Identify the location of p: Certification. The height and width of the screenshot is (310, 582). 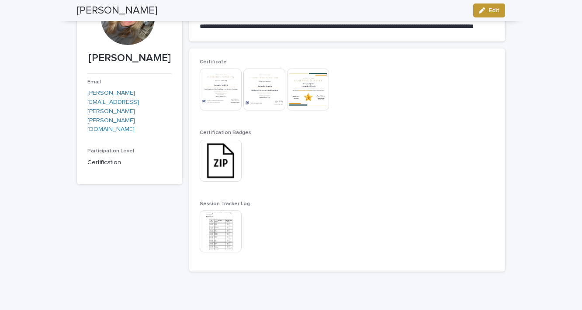
(129, 162).